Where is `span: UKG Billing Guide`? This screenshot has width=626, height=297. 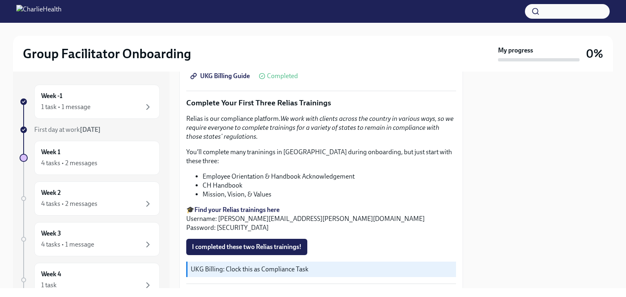 span: UKG Billing Guide is located at coordinates (221, 76).